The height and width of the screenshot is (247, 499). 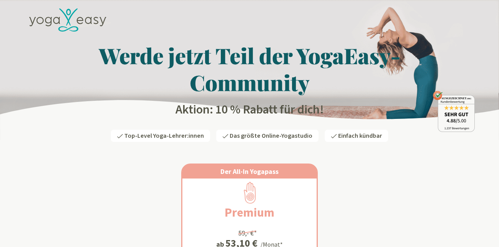 What do you see at coordinates (271, 136) in the screenshot?
I see `span: Das größte Online-Yogastudio` at bounding box center [271, 136].